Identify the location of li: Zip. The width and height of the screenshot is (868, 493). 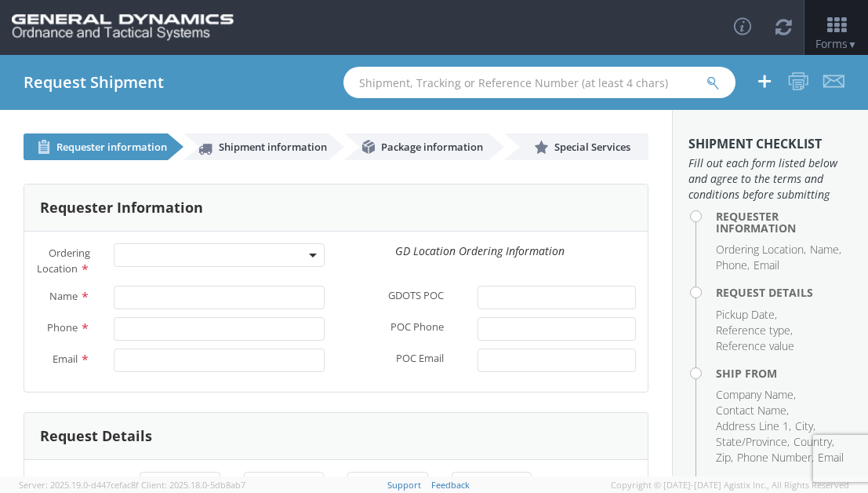
(724, 457).